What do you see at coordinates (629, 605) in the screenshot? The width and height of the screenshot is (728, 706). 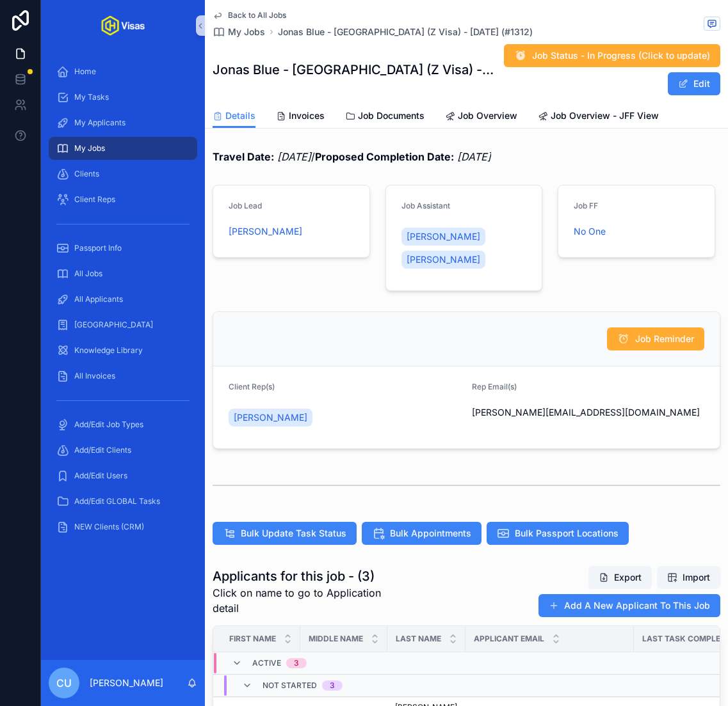 I see `a: Add A New Applicant To This Job` at bounding box center [629, 605].